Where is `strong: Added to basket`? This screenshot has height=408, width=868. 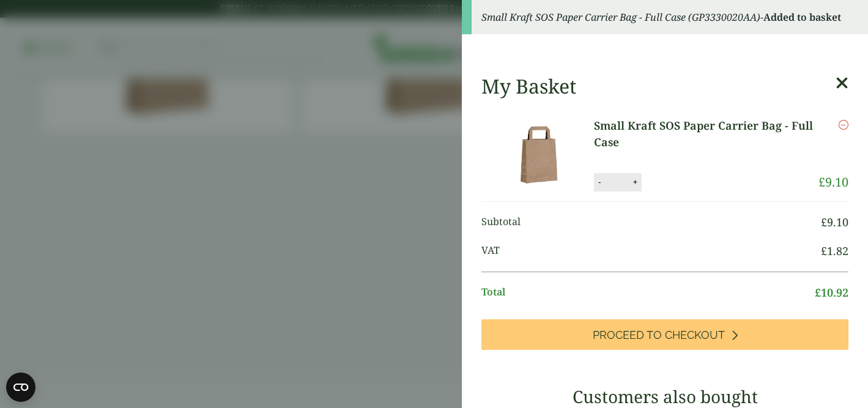 strong: Added to basket is located at coordinates (801, 17).